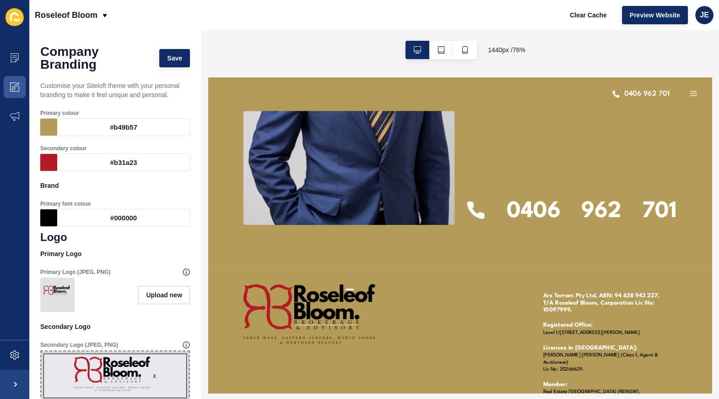 Image resolution: width=719 pixels, height=399 pixels. I want to click on button: Save, so click(174, 58).